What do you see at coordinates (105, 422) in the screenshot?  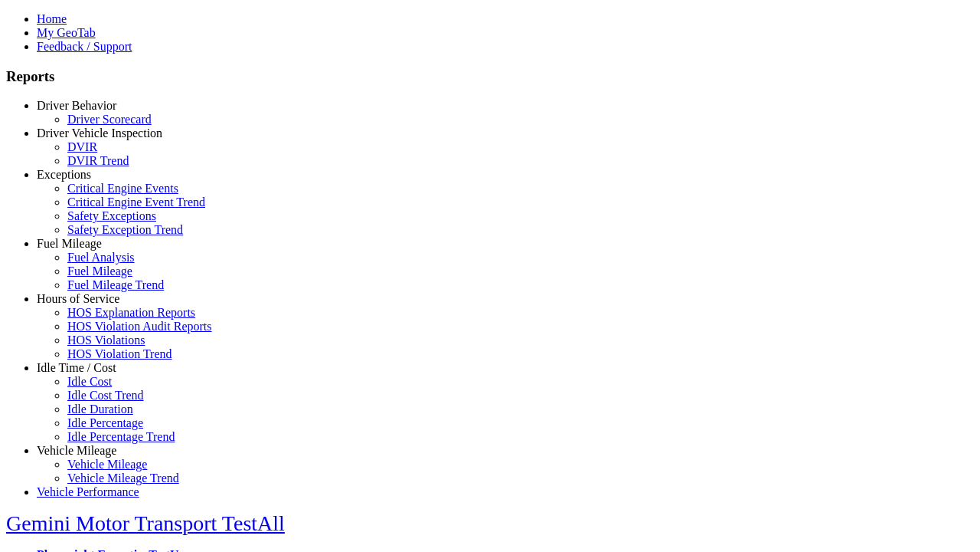 I see `a: Idle Percentage` at bounding box center [105, 422].